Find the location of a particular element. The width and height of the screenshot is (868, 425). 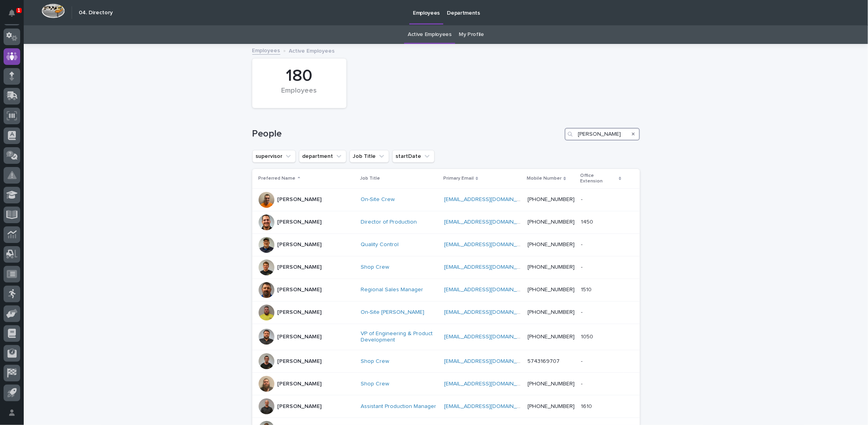

button: department is located at coordinates (323, 156).